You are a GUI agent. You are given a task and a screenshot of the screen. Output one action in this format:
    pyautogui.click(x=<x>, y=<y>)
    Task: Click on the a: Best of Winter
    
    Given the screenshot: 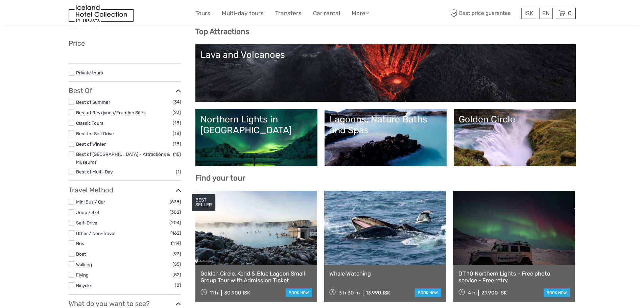 What is the action you would take?
    pyautogui.click(x=91, y=144)
    